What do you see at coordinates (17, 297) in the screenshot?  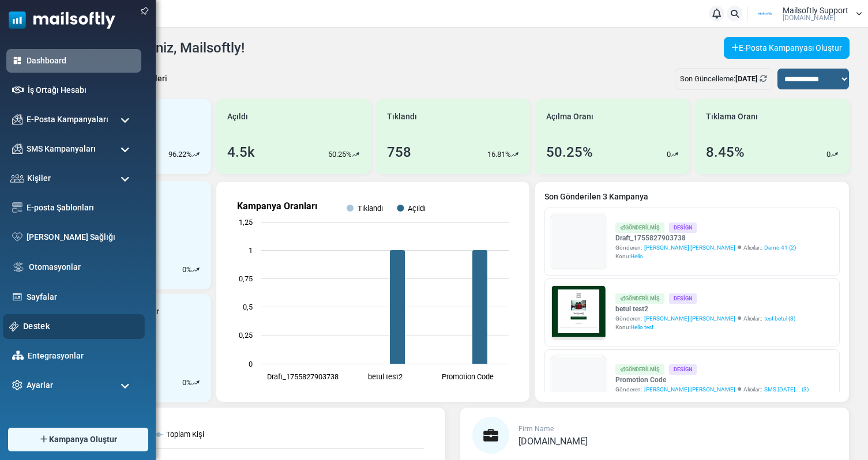 I see `img: landing_pages.svg` at bounding box center [17, 297].